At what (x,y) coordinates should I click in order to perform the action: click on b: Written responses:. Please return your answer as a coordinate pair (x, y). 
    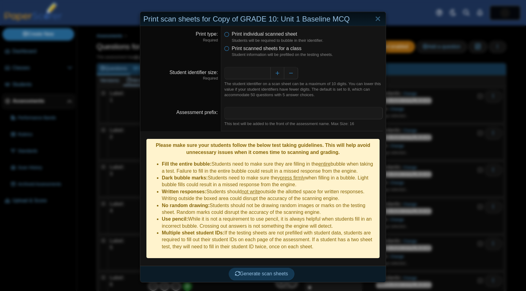
    Looking at the image, I should click on (184, 191).